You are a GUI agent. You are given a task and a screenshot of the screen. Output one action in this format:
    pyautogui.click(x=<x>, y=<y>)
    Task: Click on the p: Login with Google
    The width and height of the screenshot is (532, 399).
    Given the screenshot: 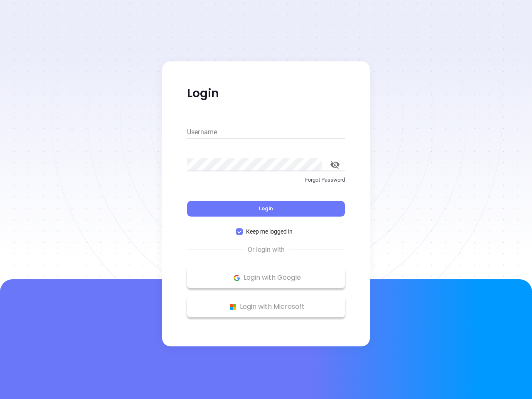 What is the action you would take?
    pyautogui.click(x=266, y=277)
    